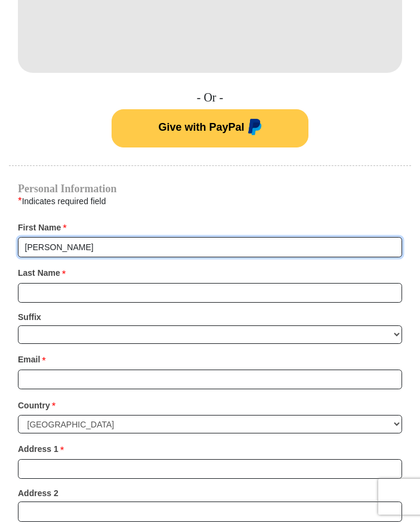 The image size is (420, 523). I want to click on button: Give with PayPal, so click(210, 129).